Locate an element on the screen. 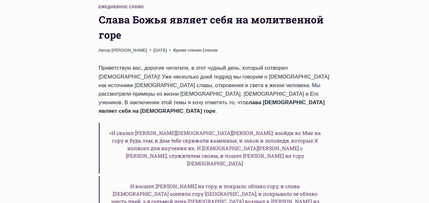  span: minute is located at coordinates (211, 50).